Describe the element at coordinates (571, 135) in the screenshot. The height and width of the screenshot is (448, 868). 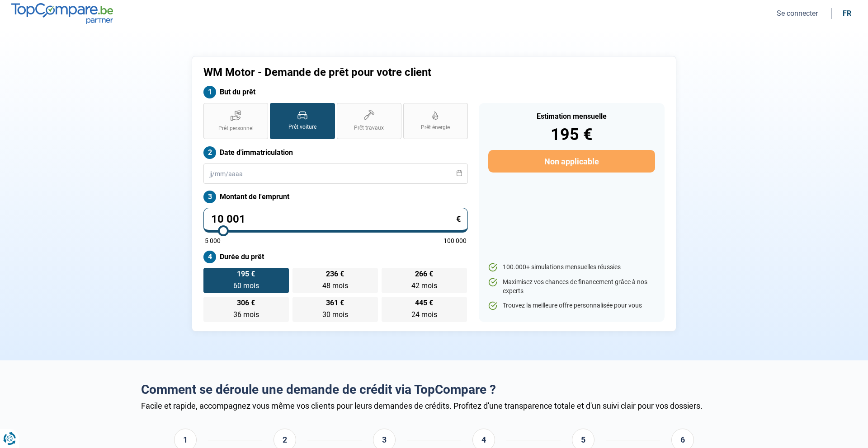
I see `div: 195 €` at that location.